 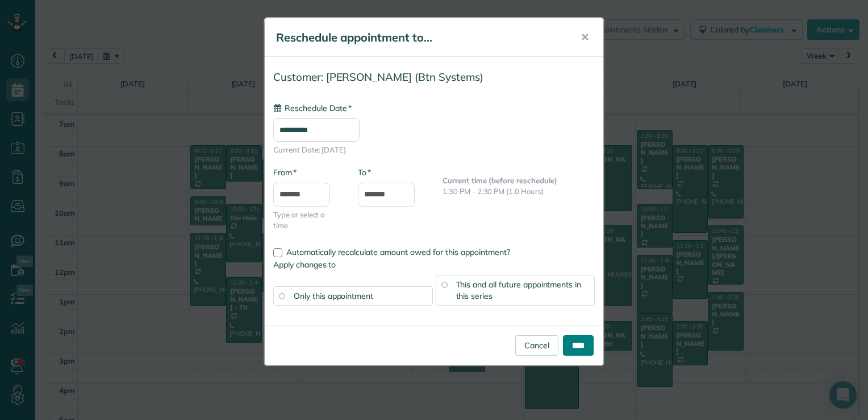 I want to click on input: Only this appointment, so click(x=282, y=296).